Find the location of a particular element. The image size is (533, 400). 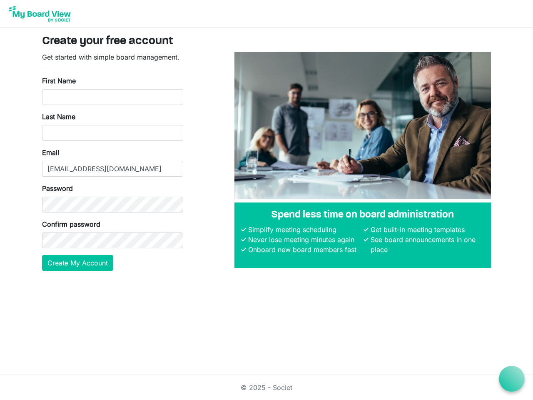

li: Never lose meeting minutes again is located at coordinates (304, 239).